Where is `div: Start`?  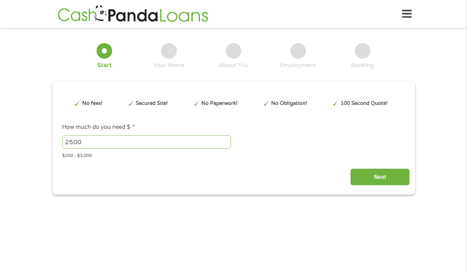
div: Start is located at coordinates (105, 65).